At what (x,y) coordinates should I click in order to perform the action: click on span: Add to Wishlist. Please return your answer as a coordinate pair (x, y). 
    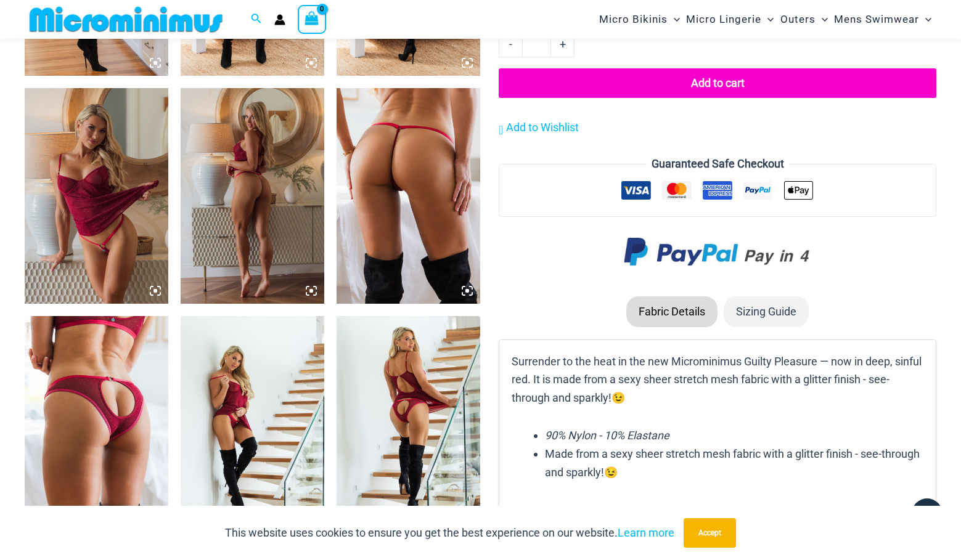
    Looking at the image, I should click on (542, 127).